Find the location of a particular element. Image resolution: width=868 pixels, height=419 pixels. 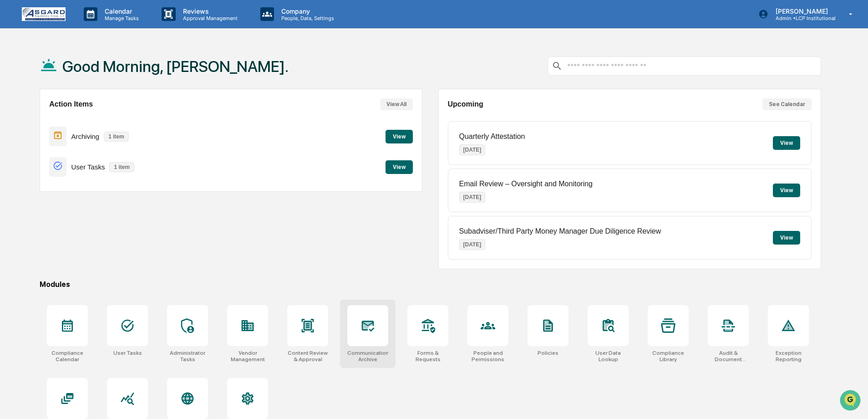

div: Compliance Calendar is located at coordinates (67, 356).